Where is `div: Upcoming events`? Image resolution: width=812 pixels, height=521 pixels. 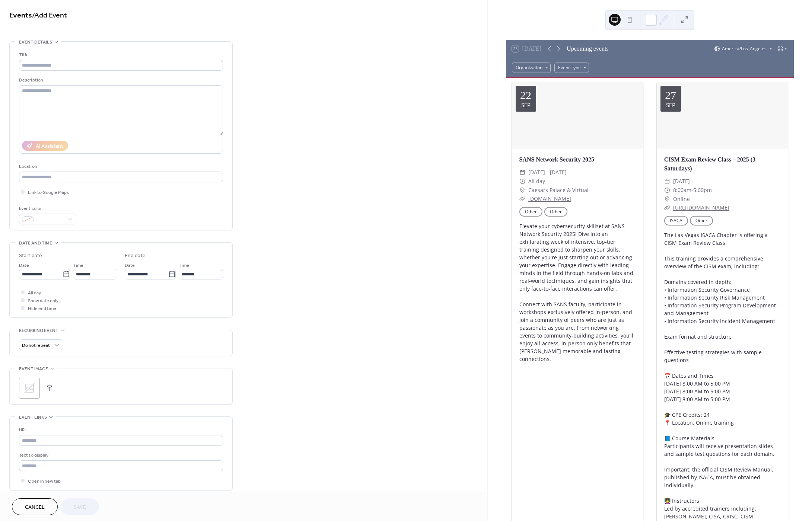
div: Upcoming events is located at coordinates (587, 48).